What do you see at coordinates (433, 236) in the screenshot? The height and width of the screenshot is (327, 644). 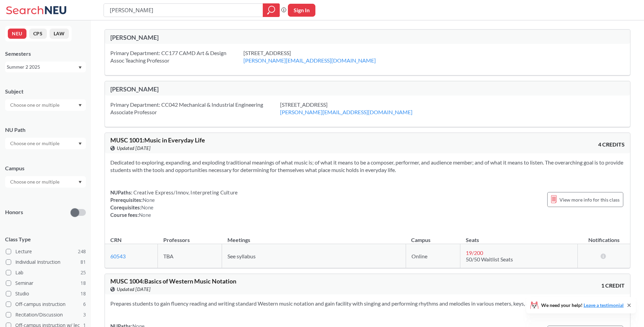 I see `th: Campus` at bounding box center [433, 236].